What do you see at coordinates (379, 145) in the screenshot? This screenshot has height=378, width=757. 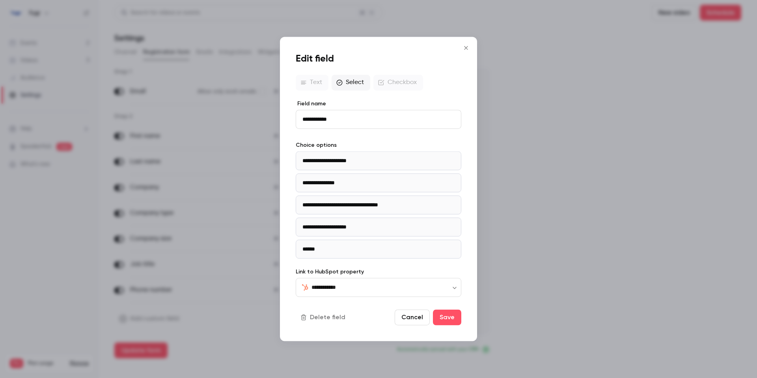 I see `label: Choice options` at bounding box center [379, 145].